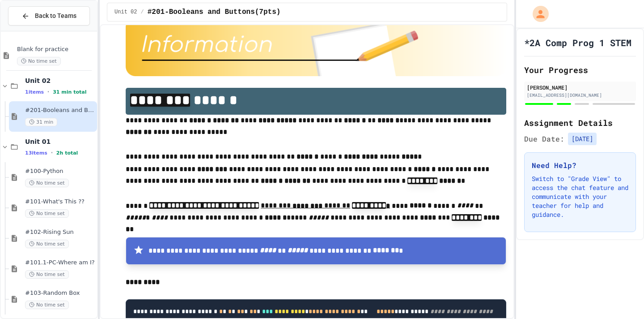 This screenshot has width=644, height=319. What do you see at coordinates (580, 165) in the screenshot?
I see `h3: Need Help?` at bounding box center [580, 165].